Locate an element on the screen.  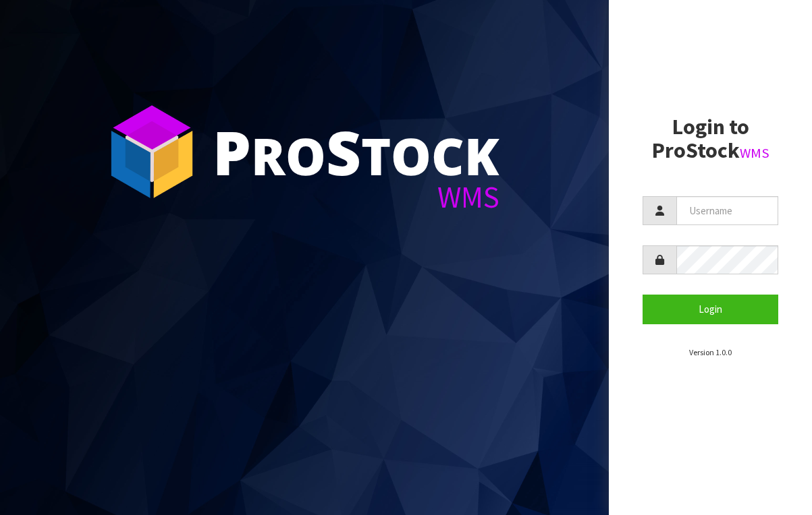
button: Login is located at coordinates (710, 309).